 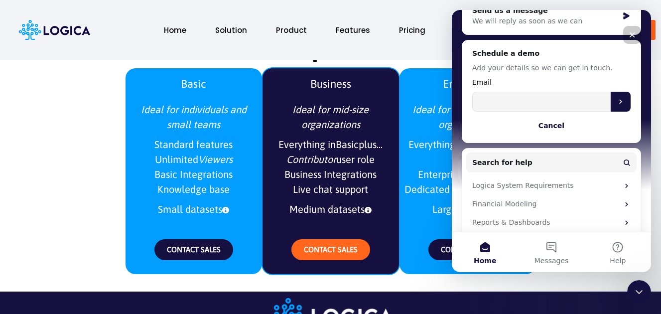 I want to click on h2: Schedule a demo, so click(x=100, y=43).